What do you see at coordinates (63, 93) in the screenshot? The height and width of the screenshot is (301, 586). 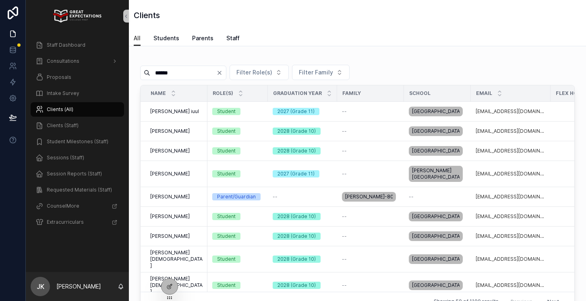 I see `span: Intake Survey` at bounding box center [63, 93].